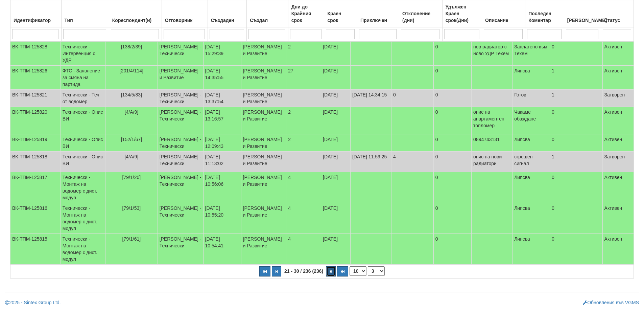  Describe the element at coordinates (342, 272) in the screenshot. I see `button: Последна страница` at that location.